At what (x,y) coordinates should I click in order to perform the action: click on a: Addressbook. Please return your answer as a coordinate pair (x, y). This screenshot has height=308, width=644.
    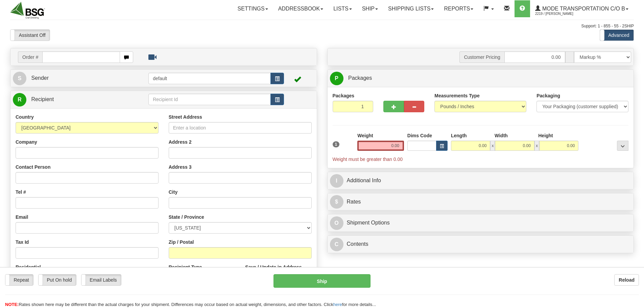
    Looking at the image, I should click on (301, 9).